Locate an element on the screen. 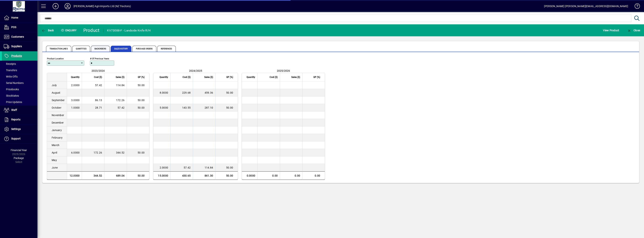 This screenshot has height=238, width=644. span: Serial Numbers is located at coordinates (14, 83).